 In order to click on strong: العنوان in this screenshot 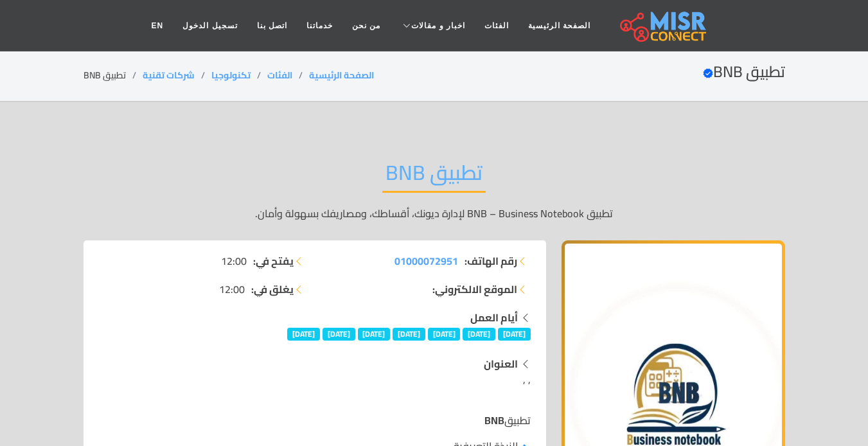, I will do `click(501, 364)`.